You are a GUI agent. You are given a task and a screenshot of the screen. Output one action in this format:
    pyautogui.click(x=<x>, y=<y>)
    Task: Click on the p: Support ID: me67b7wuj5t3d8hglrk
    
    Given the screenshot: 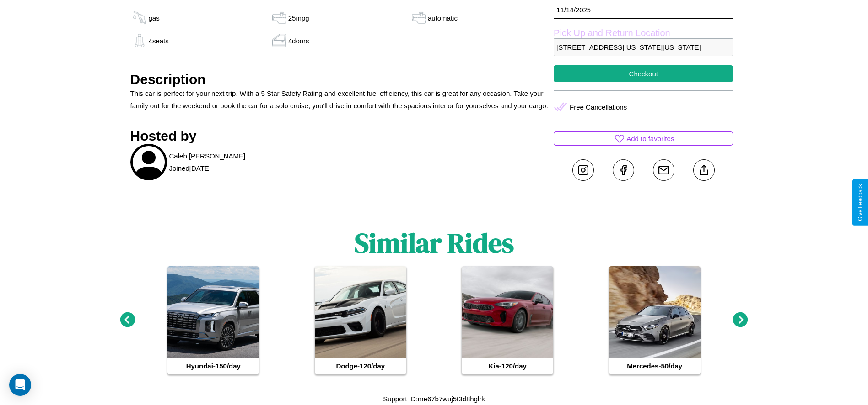 What is the action you would take?
    pyautogui.click(x=433, y=399)
    